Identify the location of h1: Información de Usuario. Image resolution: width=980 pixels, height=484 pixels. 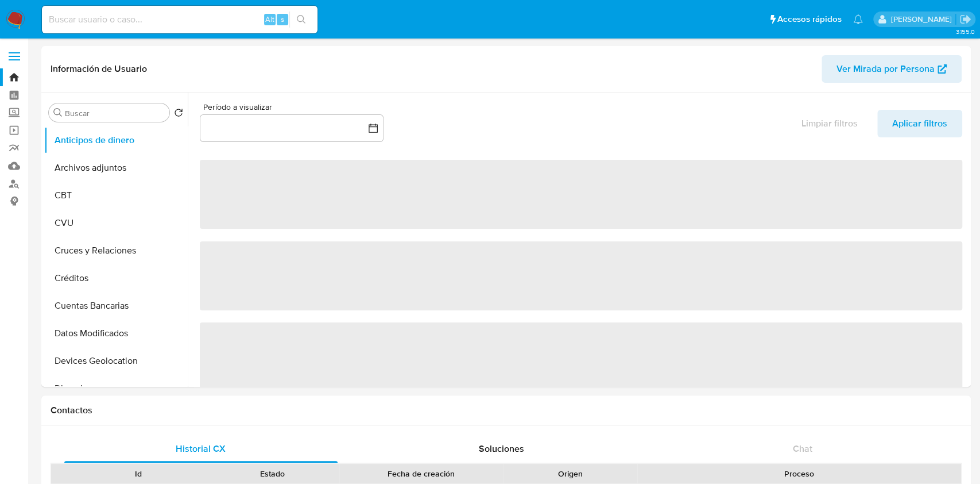
(99, 69).